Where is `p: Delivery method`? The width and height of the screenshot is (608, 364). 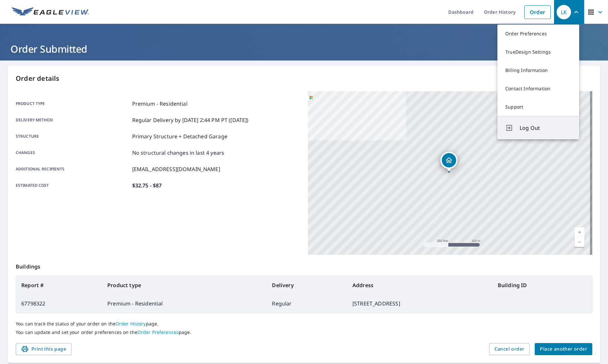
p: Delivery method is located at coordinates (73, 120).